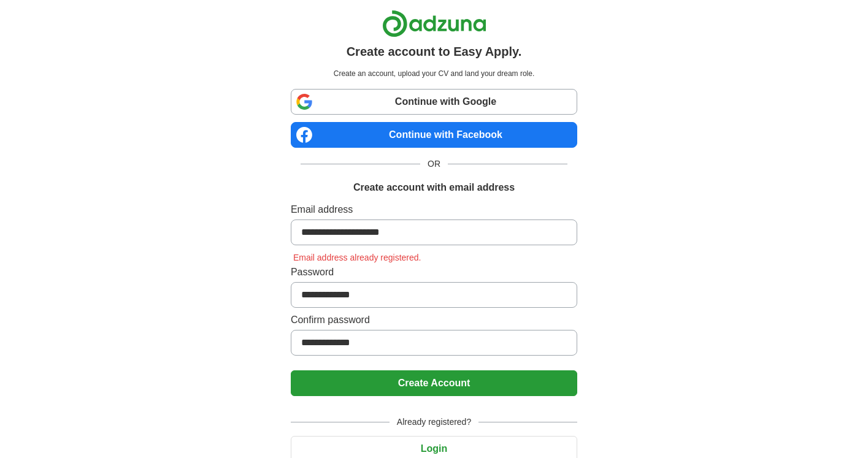 The width and height of the screenshot is (868, 458). I want to click on a: Continue with Google, so click(434, 102).